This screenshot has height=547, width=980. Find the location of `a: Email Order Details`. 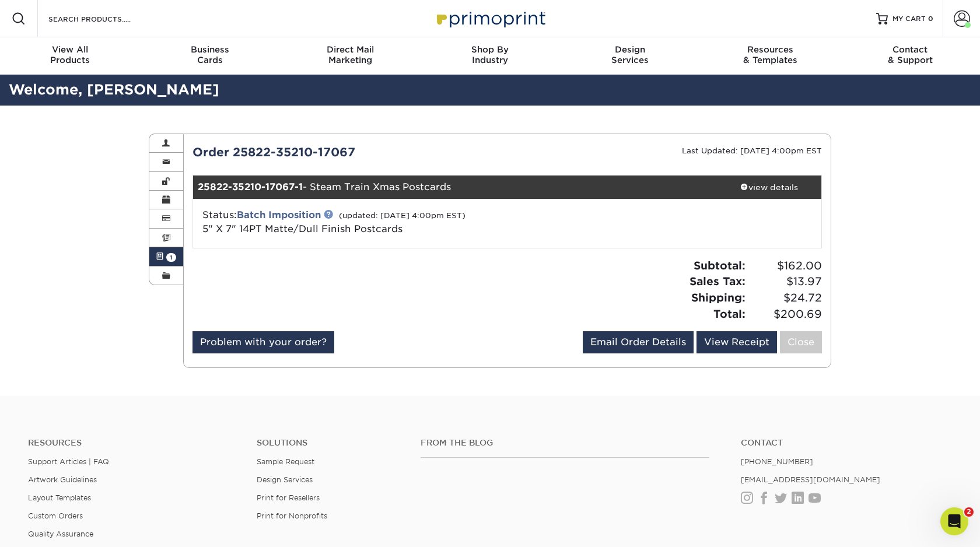

a: Email Order Details is located at coordinates (638, 342).